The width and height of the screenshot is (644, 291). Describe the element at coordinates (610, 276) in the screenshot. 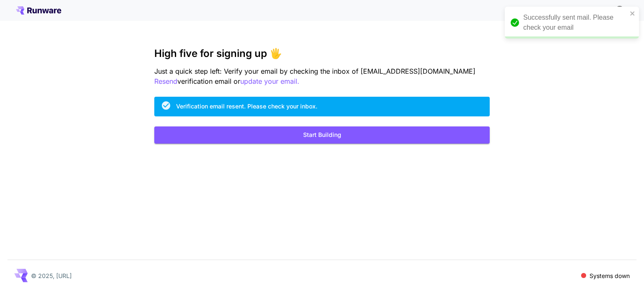

I see `p: Systems down` at that location.